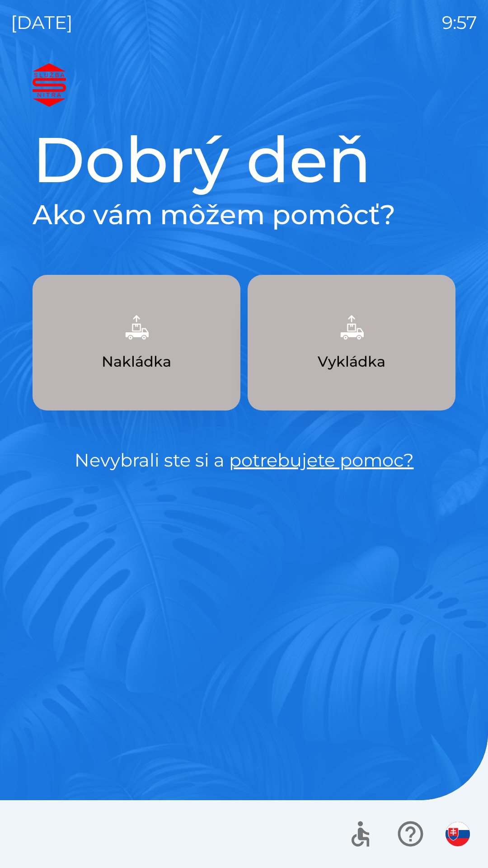  Describe the element at coordinates (244, 460) in the screenshot. I see `p: Nevybrali ste si a` at that location.